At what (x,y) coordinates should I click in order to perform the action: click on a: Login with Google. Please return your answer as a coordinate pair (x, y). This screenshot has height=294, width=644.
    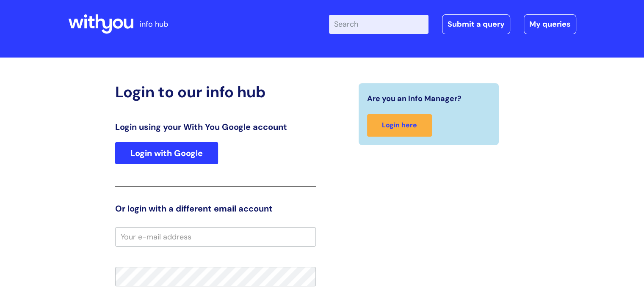
    Looking at the image, I should click on (166, 153).